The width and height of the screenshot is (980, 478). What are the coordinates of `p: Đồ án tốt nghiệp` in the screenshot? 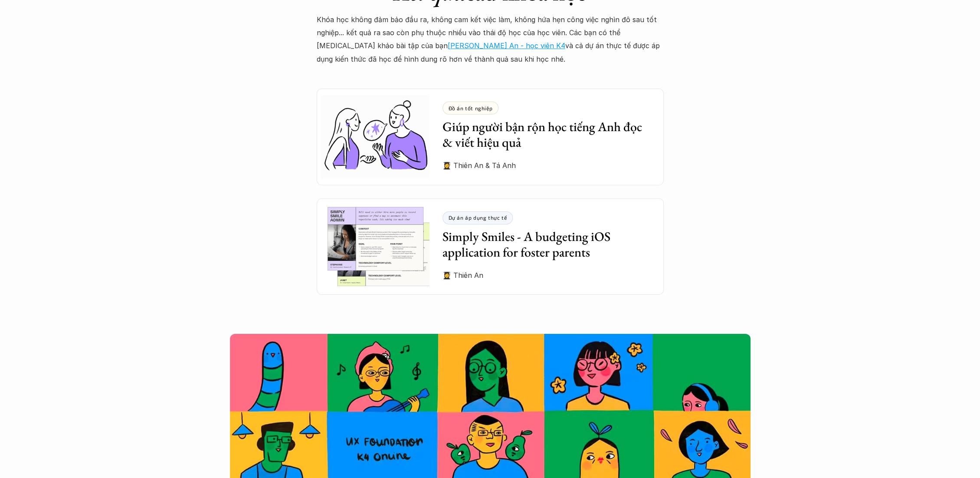 It's located at (471, 108).